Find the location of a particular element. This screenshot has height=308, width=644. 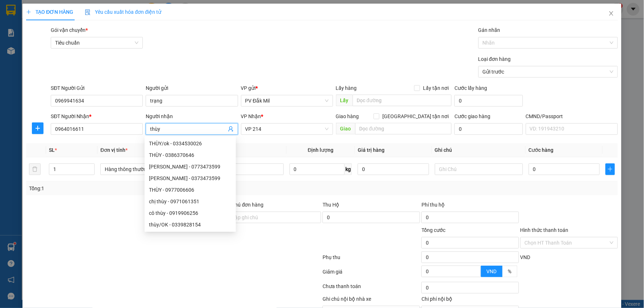

label: Loại đơn hàng is located at coordinates (495, 59).